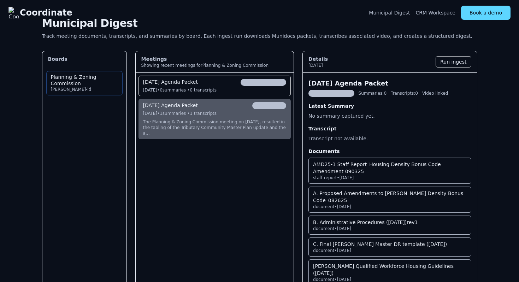  Describe the element at coordinates (84, 80) in the screenshot. I see `div: Planning & Zoning Commission` at that location.